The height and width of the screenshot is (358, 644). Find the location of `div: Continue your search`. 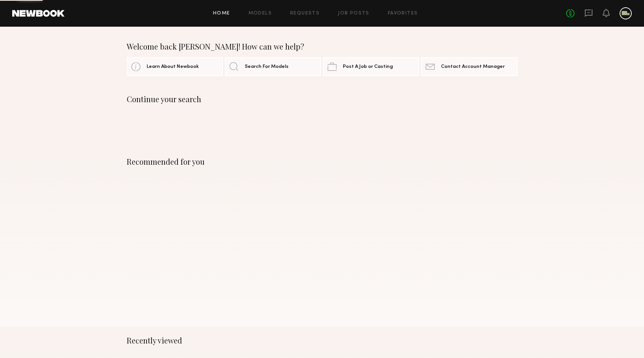

div: Continue your search is located at coordinates (322, 99).